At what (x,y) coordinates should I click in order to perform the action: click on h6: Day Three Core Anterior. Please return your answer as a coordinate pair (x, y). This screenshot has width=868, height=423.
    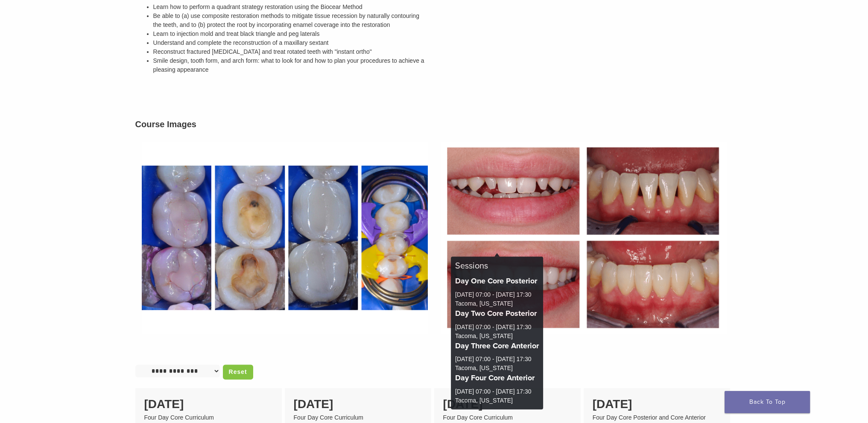
    Looking at the image, I should click on (497, 345).